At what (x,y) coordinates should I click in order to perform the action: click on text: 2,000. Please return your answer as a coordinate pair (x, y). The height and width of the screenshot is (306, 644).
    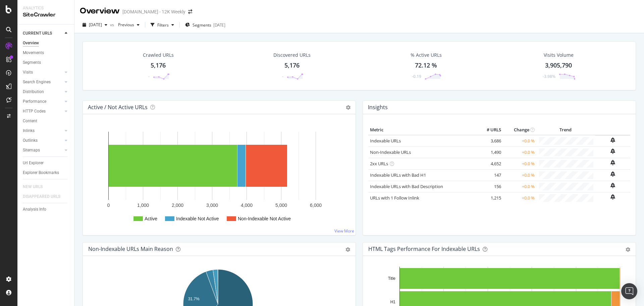
    Looking at the image, I should click on (177, 205).